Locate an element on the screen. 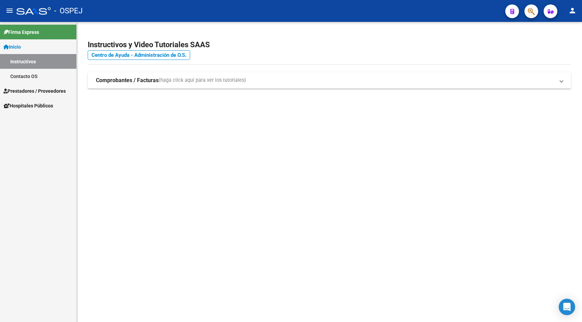 The image size is (582, 322). span: Hospitales Públicos is located at coordinates (28, 106).